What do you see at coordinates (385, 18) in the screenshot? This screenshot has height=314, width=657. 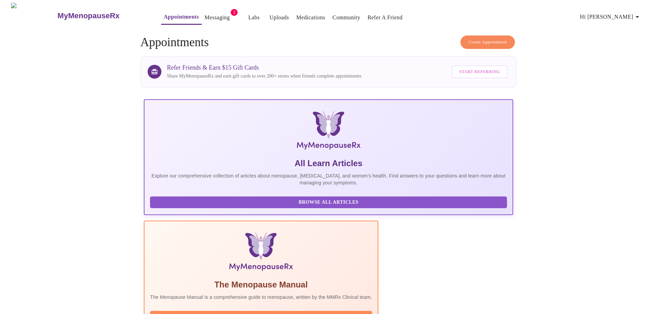 I see `a: Refer a Friend` at bounding box center [385, 18].